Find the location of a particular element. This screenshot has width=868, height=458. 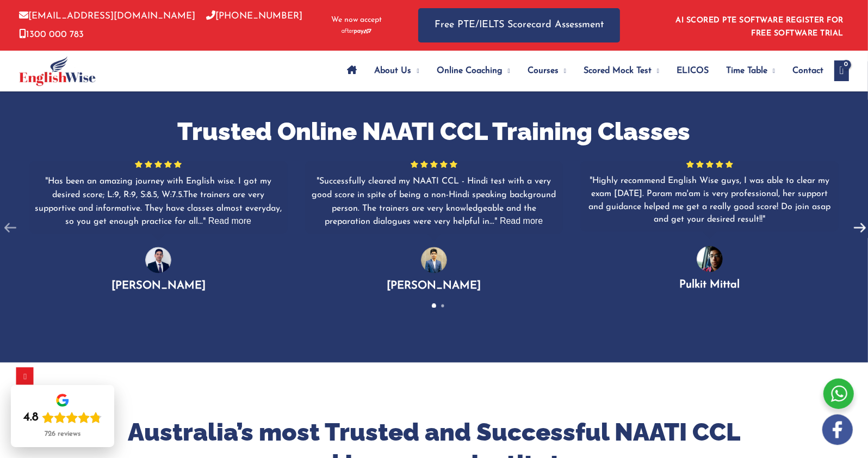

a: Time TableMenu Toggle is located at coordinates (750, 71).